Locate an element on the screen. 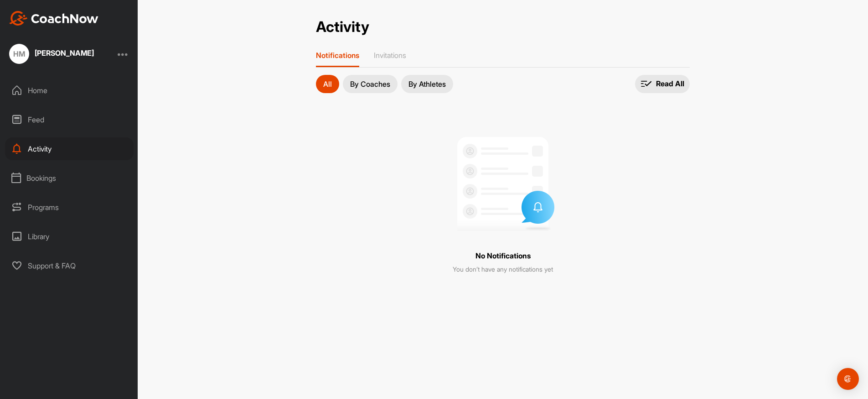 This screenshot has height=399, width=868. div: Support & FAQ is located at coordinates (69, 266).